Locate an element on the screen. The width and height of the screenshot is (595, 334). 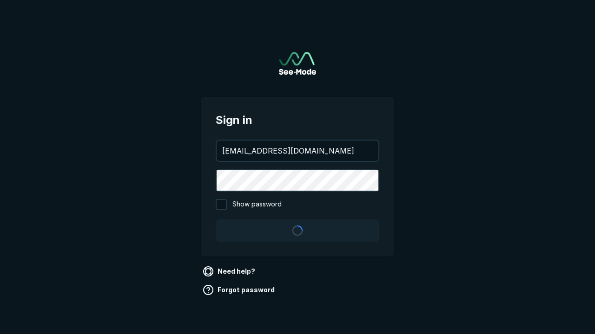
a: Go to sign in is located at coordinates (297, 63).